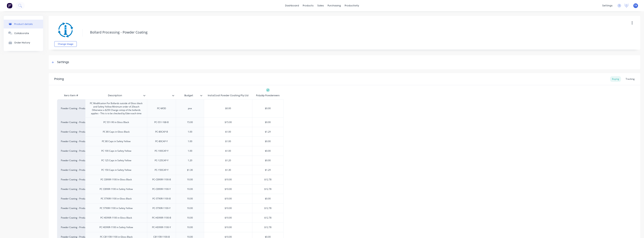 The height and width of the screenshot is (238, 644). I want to click on div: Buying, so click(616, 79).